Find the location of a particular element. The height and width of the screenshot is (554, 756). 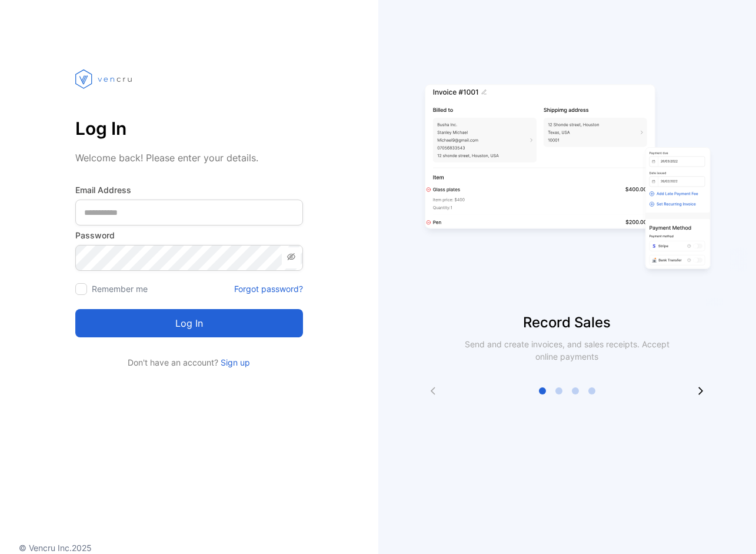

img: slider image is located at coordinates (567, 180).